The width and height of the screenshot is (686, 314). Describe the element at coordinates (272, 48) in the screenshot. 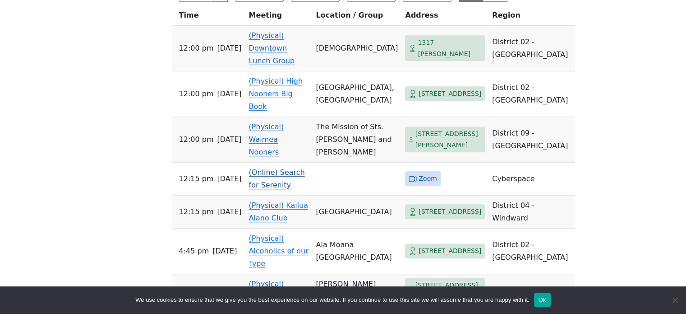

I see `a: (Physical) Downtown Lunch Group` at that location.